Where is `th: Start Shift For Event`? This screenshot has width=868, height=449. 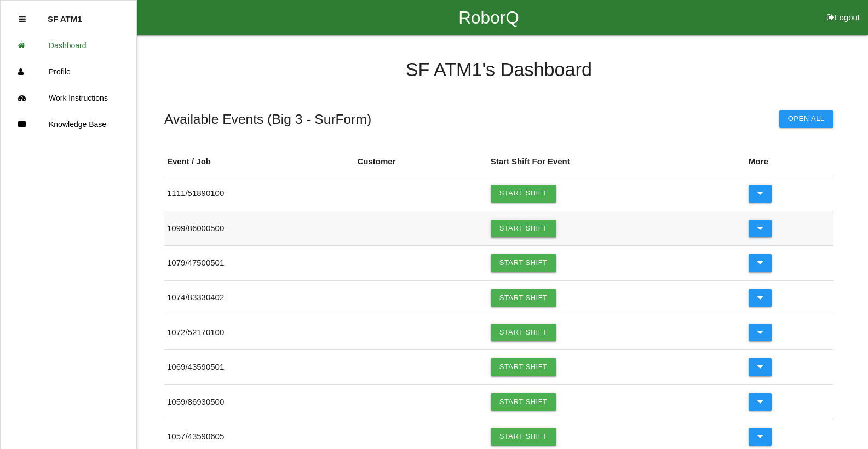
th: Start Shift For Event is located at coordinates (617, 161).